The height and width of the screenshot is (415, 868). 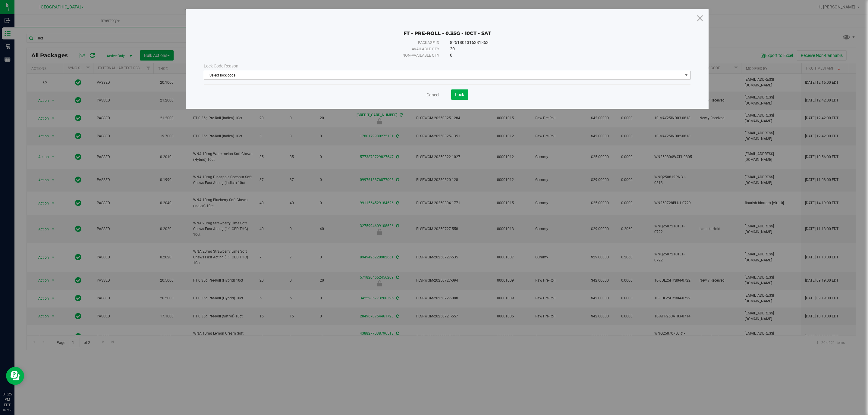 What do you see at coordinates (332, 49) in the screenshot?
I see `div: Available qty` at bounding box center [332, 49].